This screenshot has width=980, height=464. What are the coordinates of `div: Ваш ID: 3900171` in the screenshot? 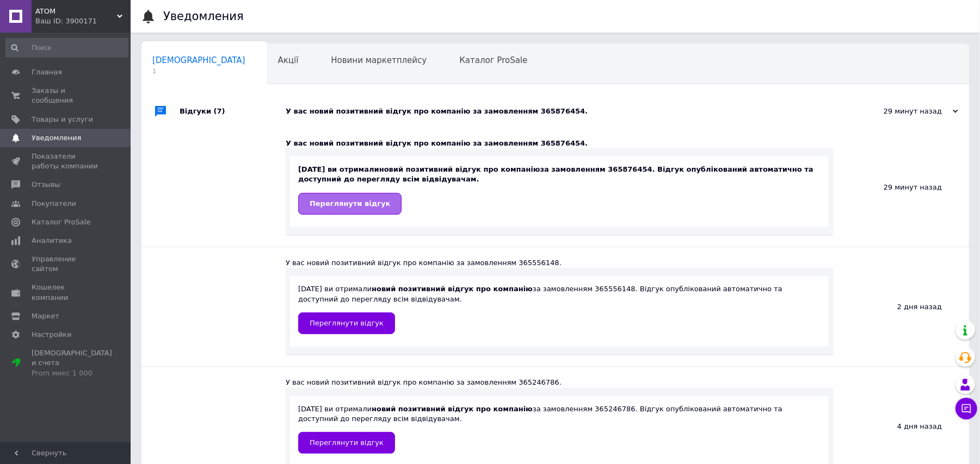 It's located at (83, 21).